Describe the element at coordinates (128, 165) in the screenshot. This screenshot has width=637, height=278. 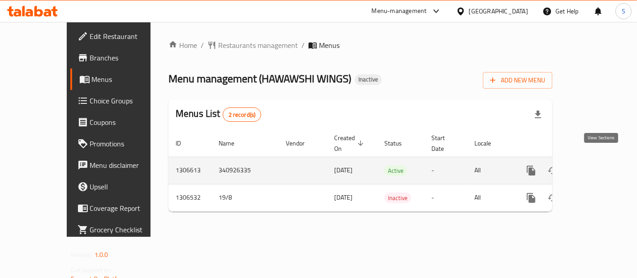
I see `span: Menu disclaimer` at that location.